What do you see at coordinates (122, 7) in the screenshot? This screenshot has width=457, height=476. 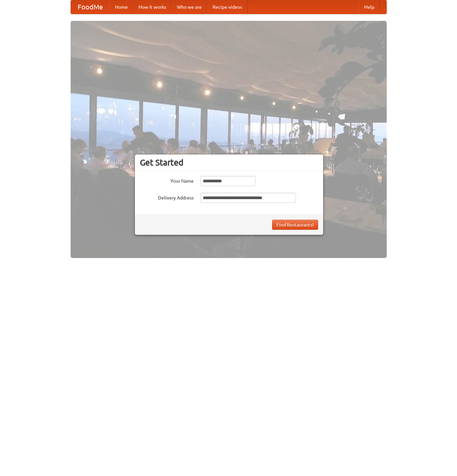 I see `a: Home` at bounding box center [122, 7].